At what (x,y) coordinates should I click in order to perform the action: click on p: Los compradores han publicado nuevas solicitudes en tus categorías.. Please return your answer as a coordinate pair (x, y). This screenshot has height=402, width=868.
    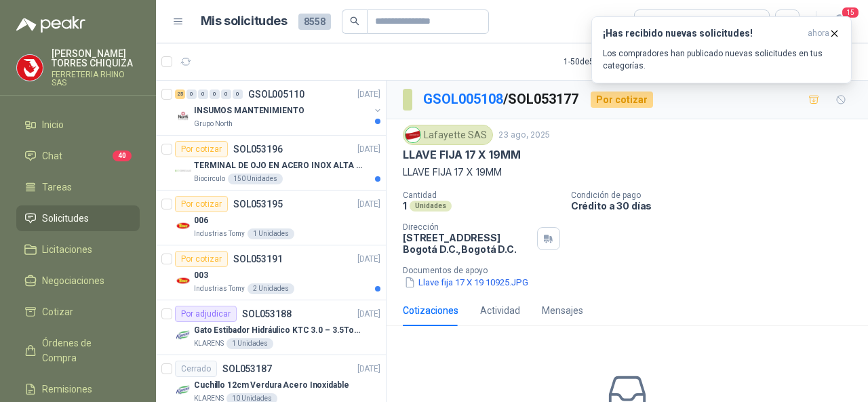
    Looking at the image, I should click on (721, 60).